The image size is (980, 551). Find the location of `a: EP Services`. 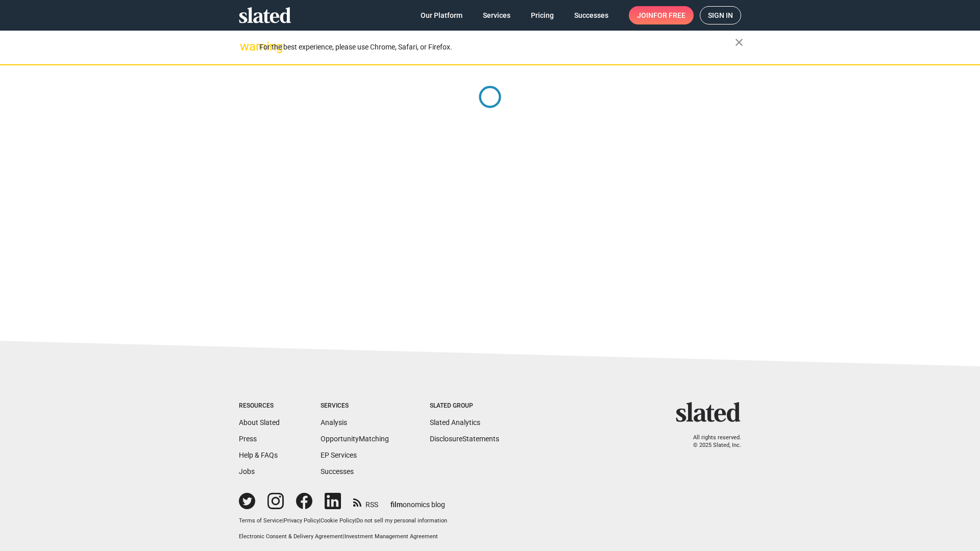

a: EP Services is located at coordinates (338, 455).